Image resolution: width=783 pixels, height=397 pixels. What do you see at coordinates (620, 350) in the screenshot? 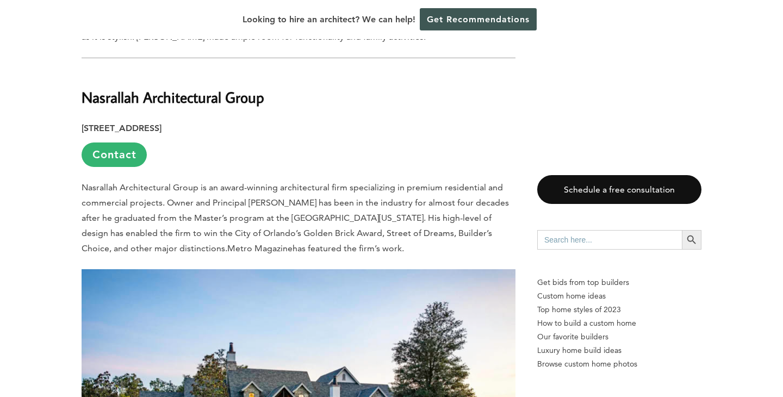
I see `a: Luxury home build ideas` at bounding box center [620, 350].